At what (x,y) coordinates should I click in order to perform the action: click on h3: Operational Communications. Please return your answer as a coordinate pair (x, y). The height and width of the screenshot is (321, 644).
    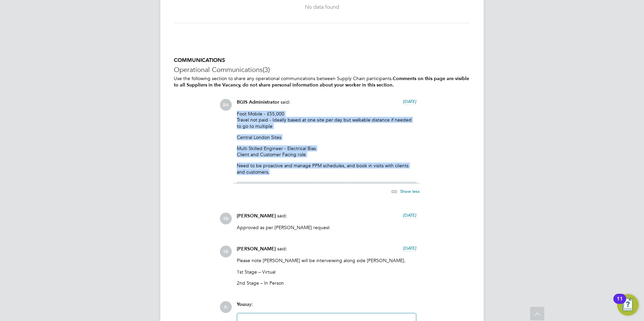
    Looking at the image, I should click on (322, 70).